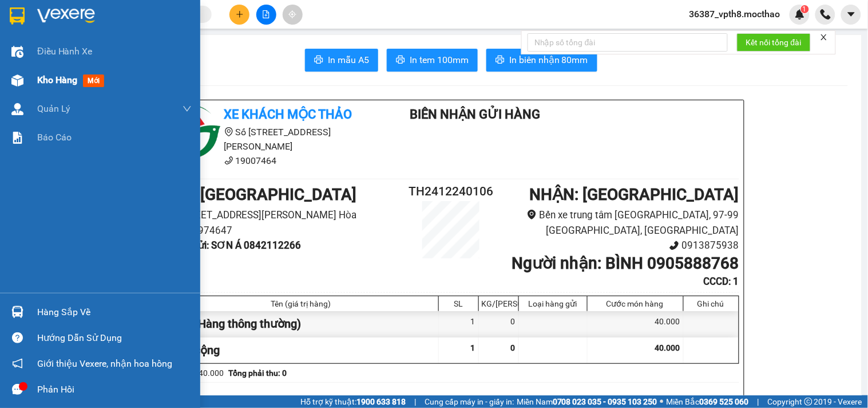 The image size is (868, 408). Describe the element at coordinates (514, 348) in the screenshot. I see `span: 0` at that location.